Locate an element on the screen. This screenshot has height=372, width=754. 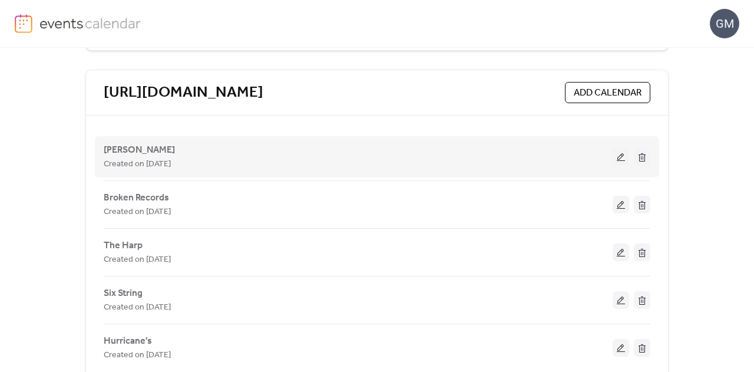
span: Hurricane's is located at coordinates (128, 341).